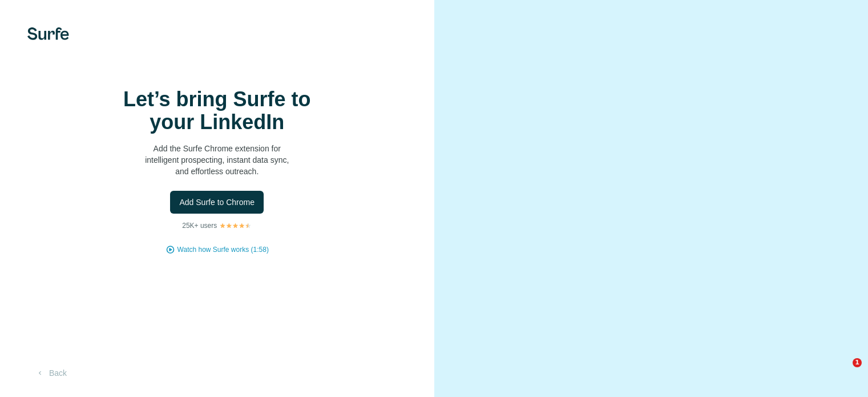  Describe the element at coordinates (857, 362) in the screenshot. I see `span: 1` at that location.